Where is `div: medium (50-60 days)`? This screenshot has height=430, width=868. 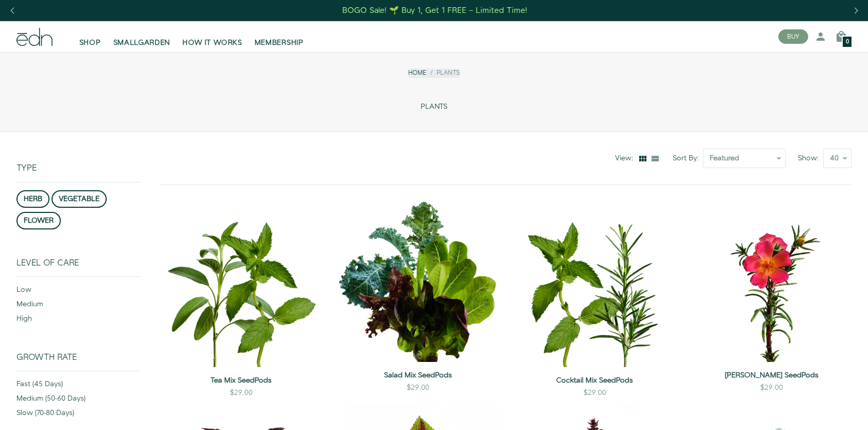 div: medium (50-60 days) is located at coordinates (79, 401).